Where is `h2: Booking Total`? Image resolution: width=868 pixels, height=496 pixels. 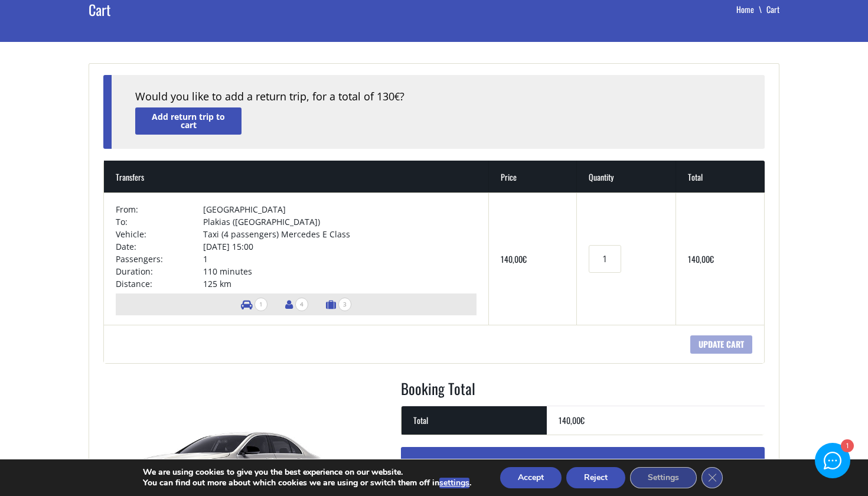 h2: Booking Total is located at coordinates (582, 392).